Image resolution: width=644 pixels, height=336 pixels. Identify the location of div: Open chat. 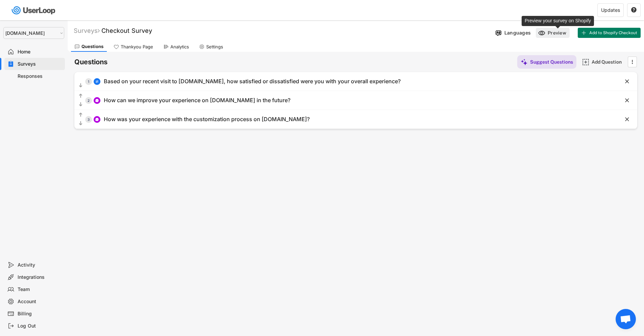
(626, 319).